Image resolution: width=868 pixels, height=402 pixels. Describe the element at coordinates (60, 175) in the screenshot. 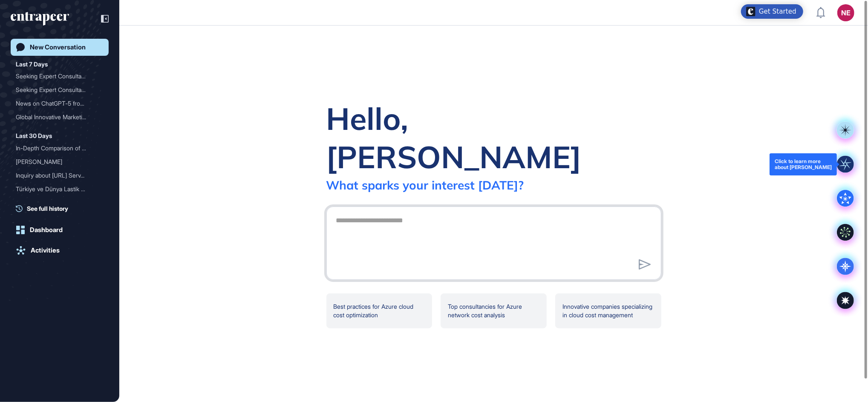

I see `div: Inquiry about H2O.ai Services` at that location.